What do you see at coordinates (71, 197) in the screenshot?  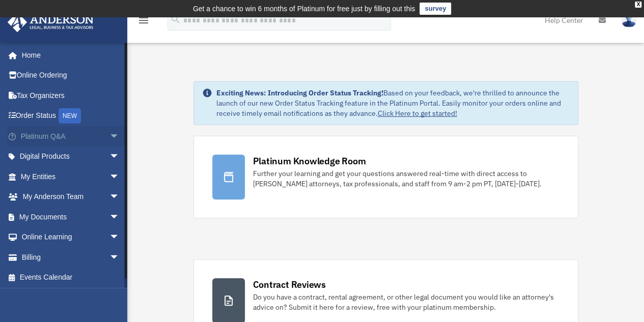 I see `a: My Anderson Teamarrow_drop_down` at bounding box center [71, 197].